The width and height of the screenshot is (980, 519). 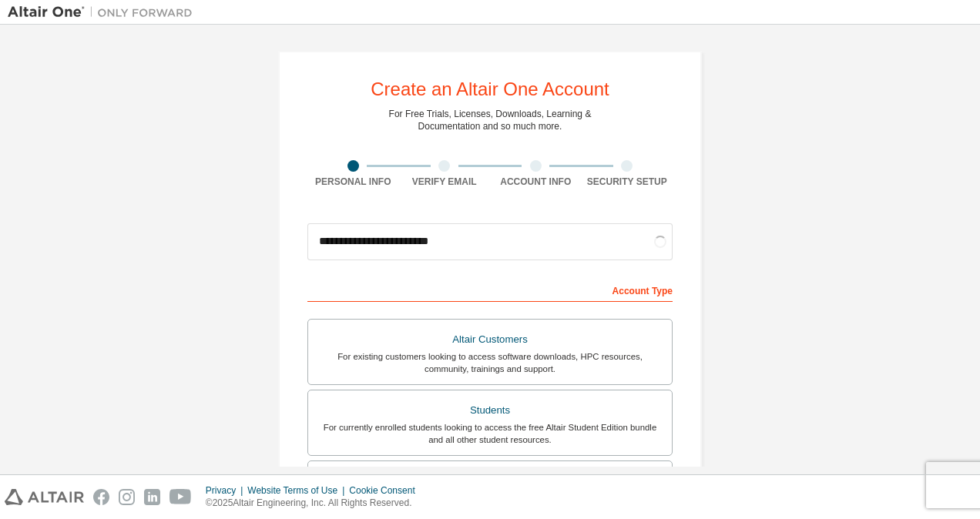 What do you see at coordinates (490, 289) in the screenshot?
I see `div: Account Type` at bounding box center [490, 289].